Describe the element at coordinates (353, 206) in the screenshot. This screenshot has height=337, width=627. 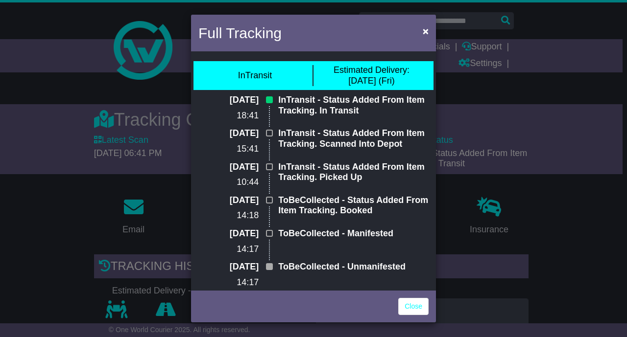
I see `p: ToBeCollected - Status Added From Item Tracking. Booked` at that location.